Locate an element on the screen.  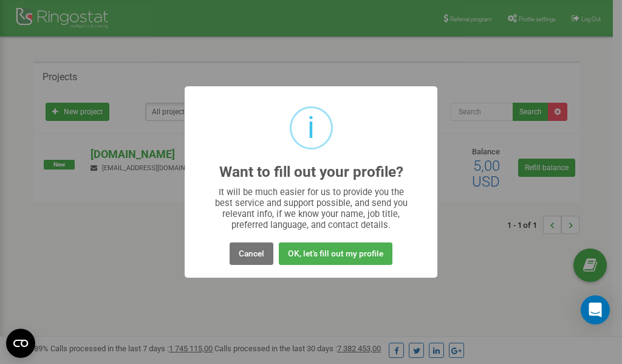
button: OK, let's fill out my profile is located at coordinates (335, 253).